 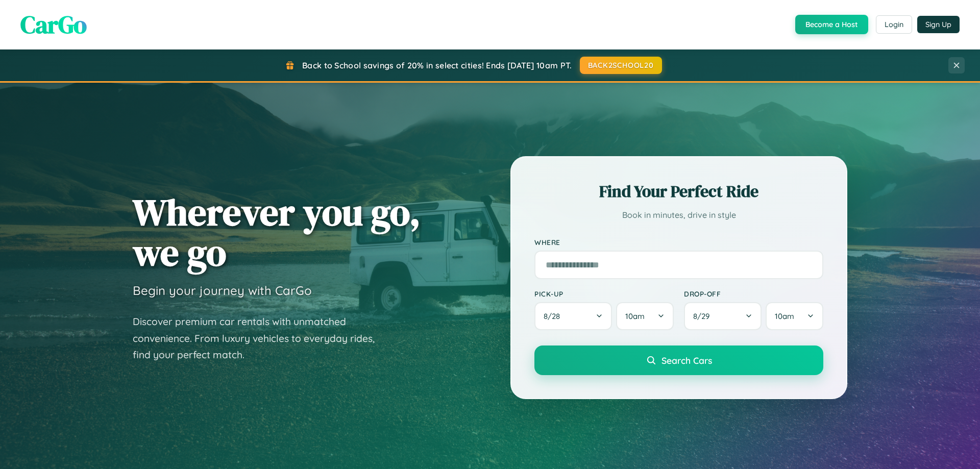 What do you see at coordinates (679, 215) in the screenshot?
I see `p: Book in minutes, drive in style` at bounding box center [679, 215].